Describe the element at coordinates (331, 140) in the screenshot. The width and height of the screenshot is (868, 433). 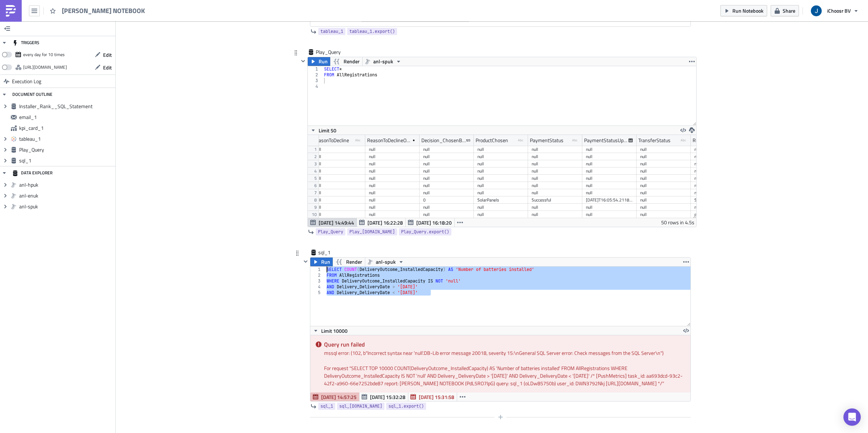
I see `div: ReasonToDecline` at that location.